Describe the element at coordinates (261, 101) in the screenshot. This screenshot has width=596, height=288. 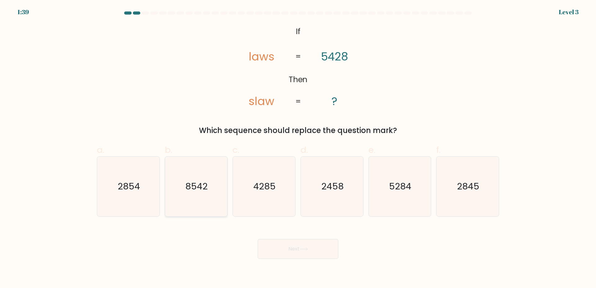
I see `tspan: slaw` at that location.